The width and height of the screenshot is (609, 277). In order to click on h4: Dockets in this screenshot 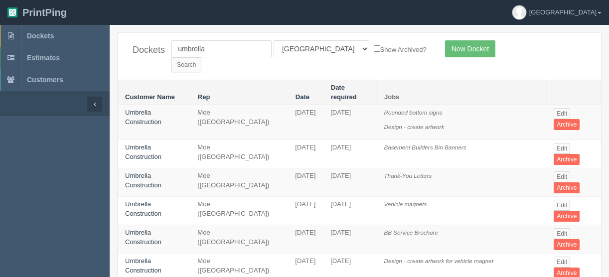, I will do `click(144, 50)`.